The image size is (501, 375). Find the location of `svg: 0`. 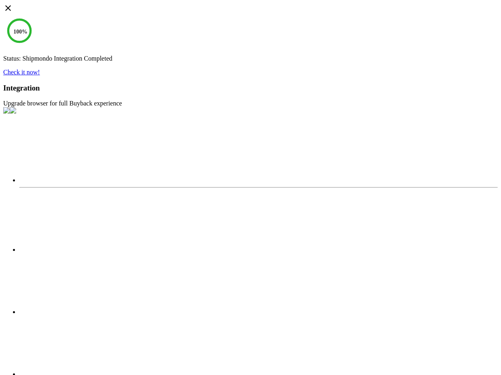

svg: 0 is located at coordinates (19, 31).